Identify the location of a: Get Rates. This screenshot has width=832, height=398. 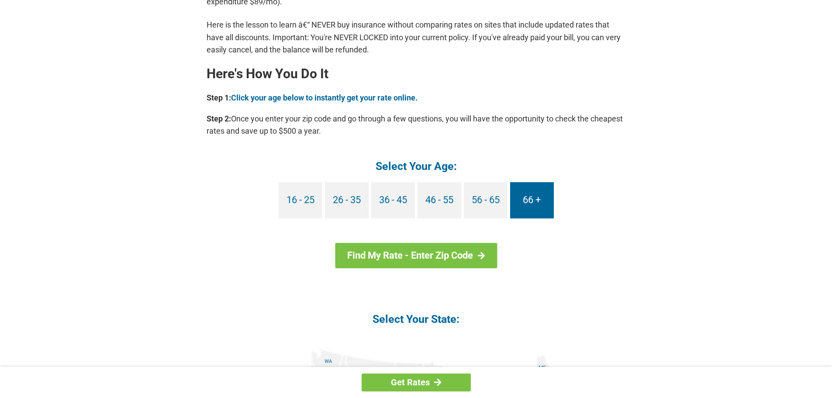
(416, 382).